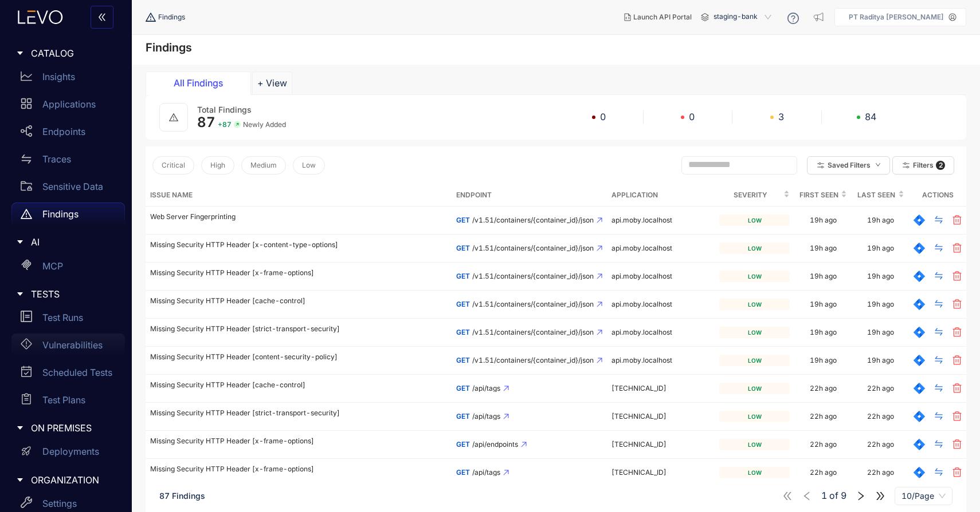 Image resolution: width=980 pixels, height=512 pixels. What do you see at coordinates (823, 195) in the screenshot?
I see `th: First Seen` at bounding box center [823, 195].